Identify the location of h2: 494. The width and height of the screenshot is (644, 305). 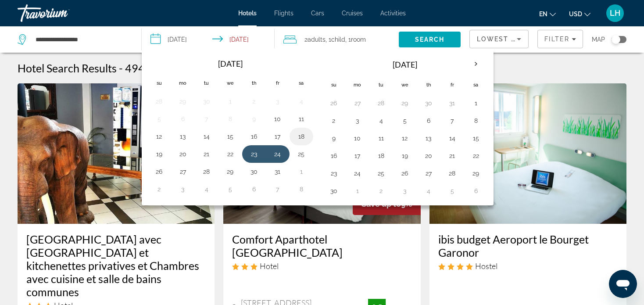
(196, 68).